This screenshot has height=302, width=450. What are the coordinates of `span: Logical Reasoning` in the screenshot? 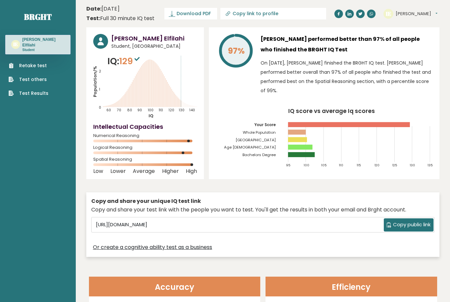 It's located at (145, 148).